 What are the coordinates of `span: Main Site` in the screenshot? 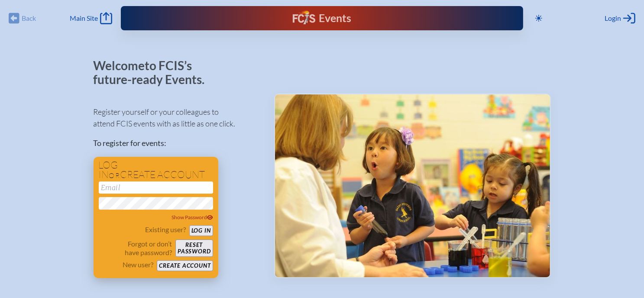 It's located at (84, 18).